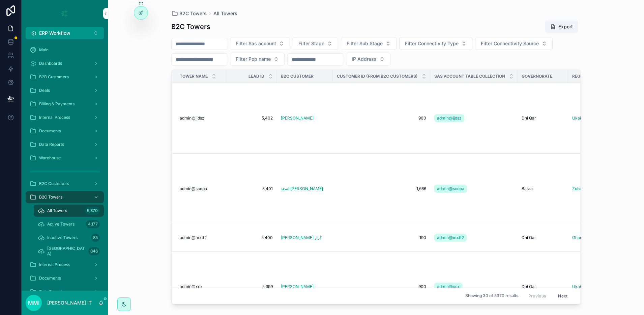 This screenshot has width=644, height=315. What do you see at coordinates (65, 165) in the screenshot?
I see `div: scrollable content` at bounding box center [65, 165].